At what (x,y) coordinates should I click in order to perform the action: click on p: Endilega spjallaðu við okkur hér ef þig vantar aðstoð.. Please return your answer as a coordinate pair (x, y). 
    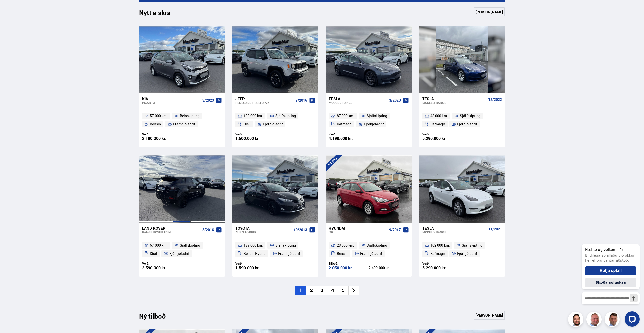
    Looking at the image, I should click on (33, 24).